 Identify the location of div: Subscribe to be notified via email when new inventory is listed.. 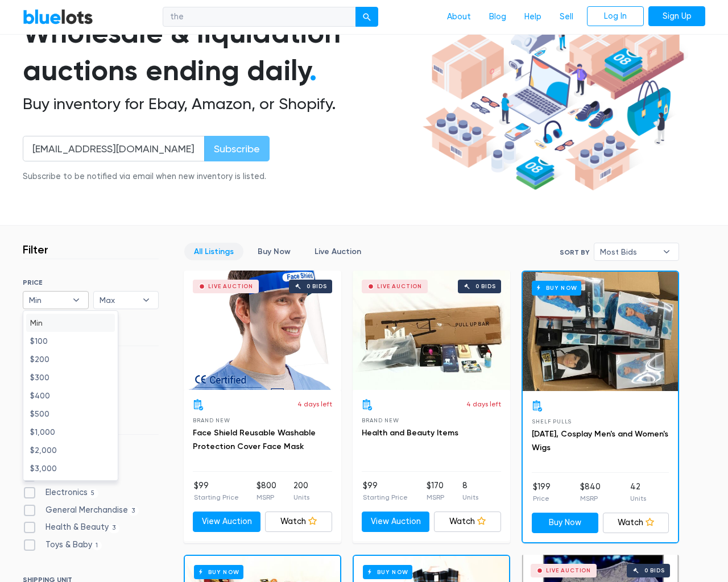
(146, 177).